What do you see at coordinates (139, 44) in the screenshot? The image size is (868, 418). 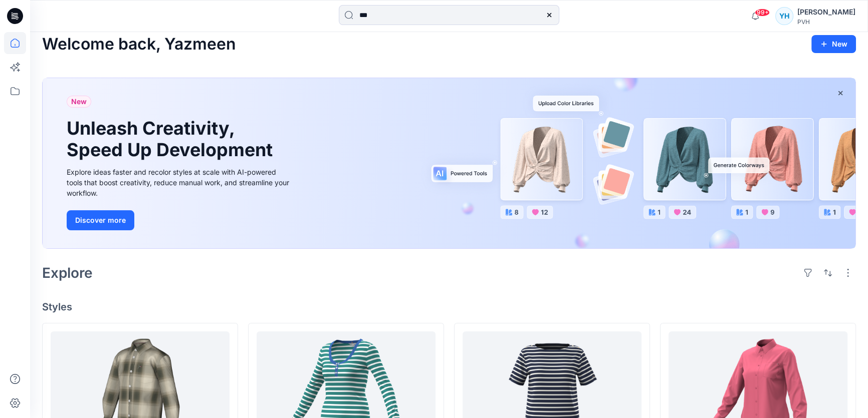 I see `h2: Welcome back, Yazmeen` at bounding box center [139, 44].